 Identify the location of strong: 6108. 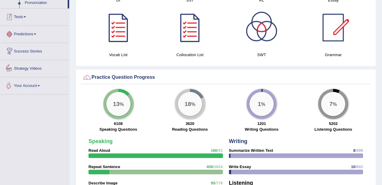
(118, 123).